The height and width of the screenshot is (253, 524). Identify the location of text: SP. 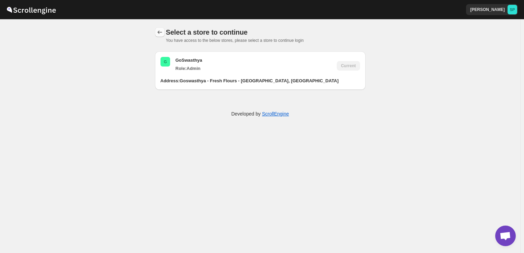
(512, 10).